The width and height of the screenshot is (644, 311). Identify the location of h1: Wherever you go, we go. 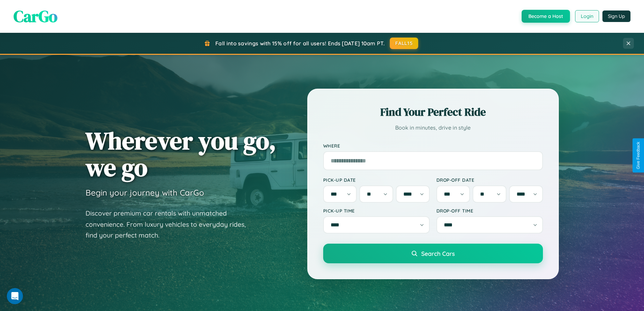
(181, 154).